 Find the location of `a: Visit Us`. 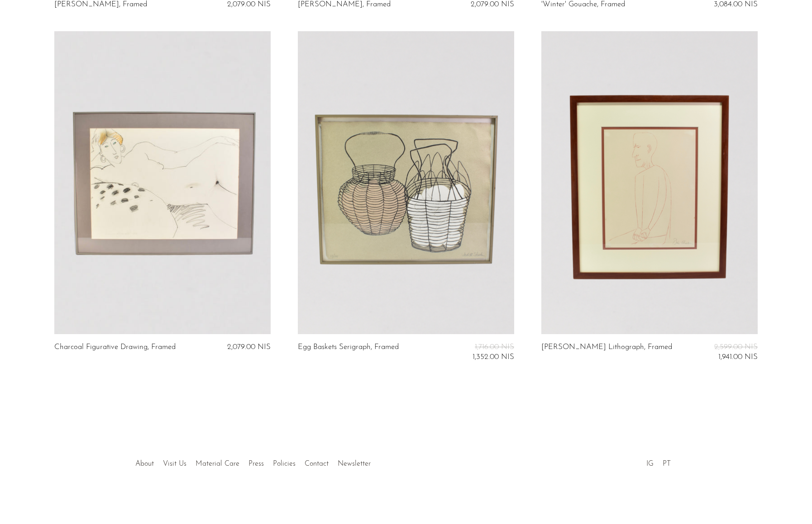

a: Visit Us is located at coordinates (175, 464).